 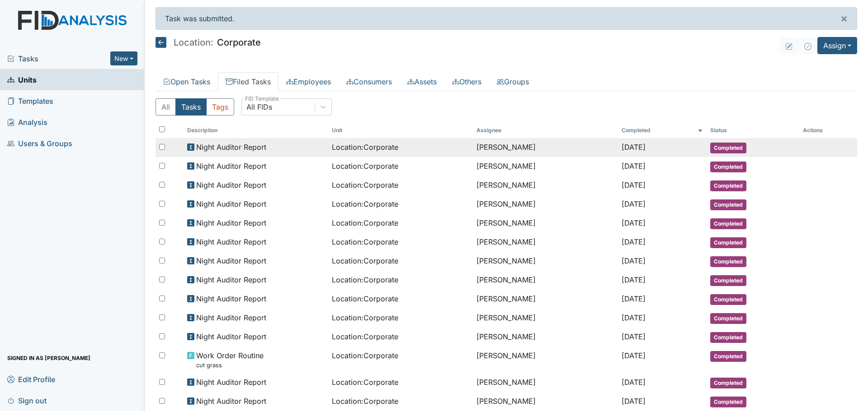 What do you see at coordinates (194, 42) in the screenshot?
I see `span: Location:` at bounding box center [194, 42].